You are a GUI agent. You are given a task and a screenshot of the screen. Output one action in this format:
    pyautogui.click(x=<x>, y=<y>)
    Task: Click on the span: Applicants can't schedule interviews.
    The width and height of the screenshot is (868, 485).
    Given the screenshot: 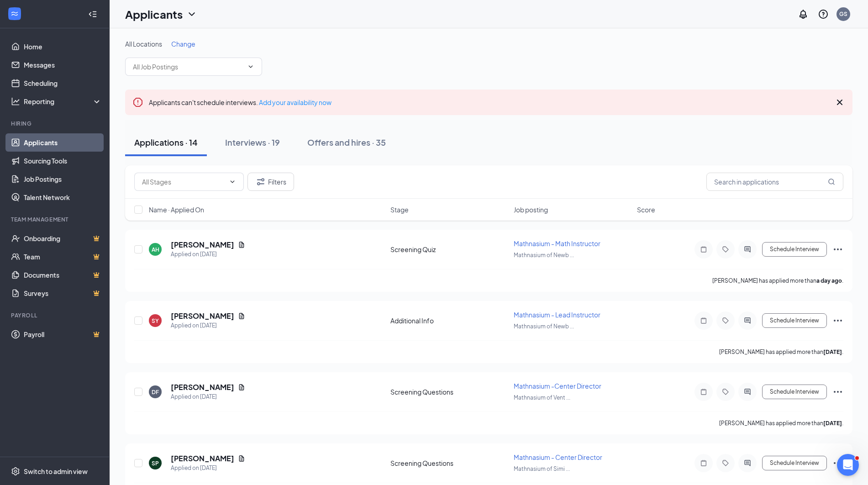 What is the action you would take?
    pyautogui.click(x=240, y=102)
    